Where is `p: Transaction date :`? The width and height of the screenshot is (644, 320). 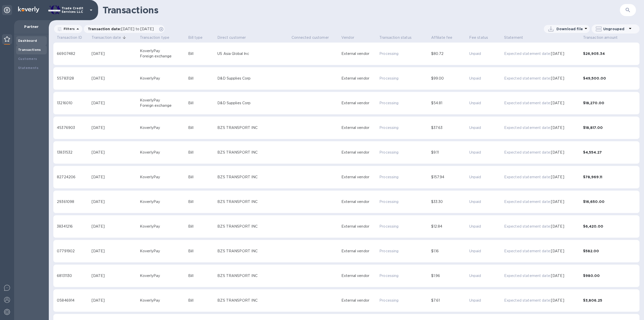
p: Transaction date : is located at coordinates (122, 29).